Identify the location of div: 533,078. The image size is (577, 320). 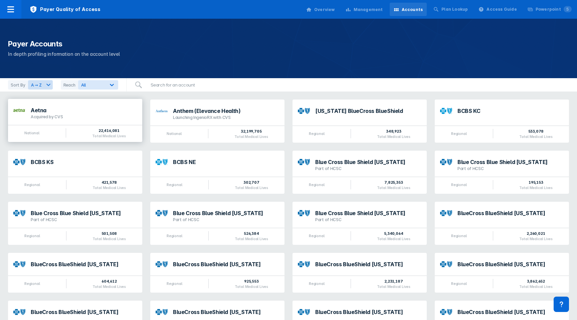
(536, 131).